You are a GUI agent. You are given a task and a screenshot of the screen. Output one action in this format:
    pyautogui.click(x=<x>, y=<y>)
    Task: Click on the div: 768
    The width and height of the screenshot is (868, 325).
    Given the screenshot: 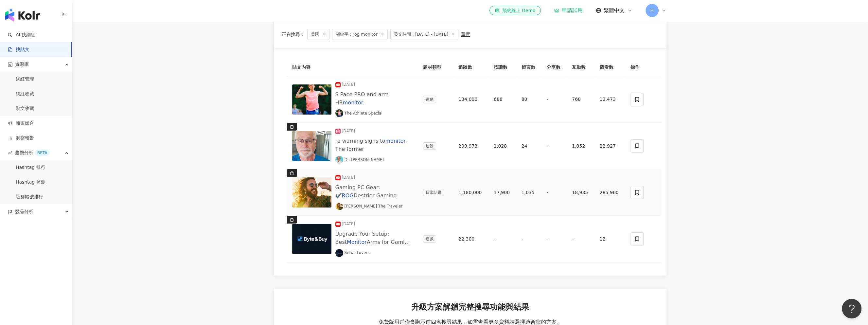 What is the action you would take?
    pyautogui.click(x=581, y=99)
    